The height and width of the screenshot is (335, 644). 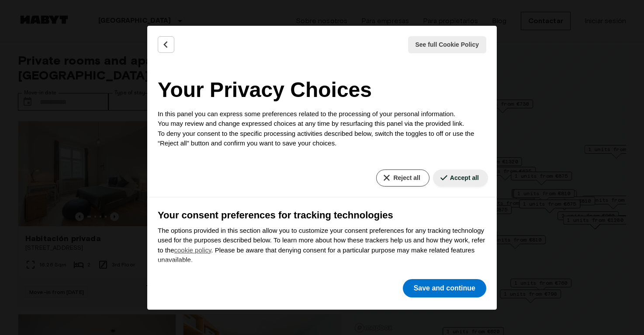 What do you see at coordinates (322, 215) in the screenshot?
I see `h3: Your consent preferences for tracking technologies` at bounding box center [322, 215].